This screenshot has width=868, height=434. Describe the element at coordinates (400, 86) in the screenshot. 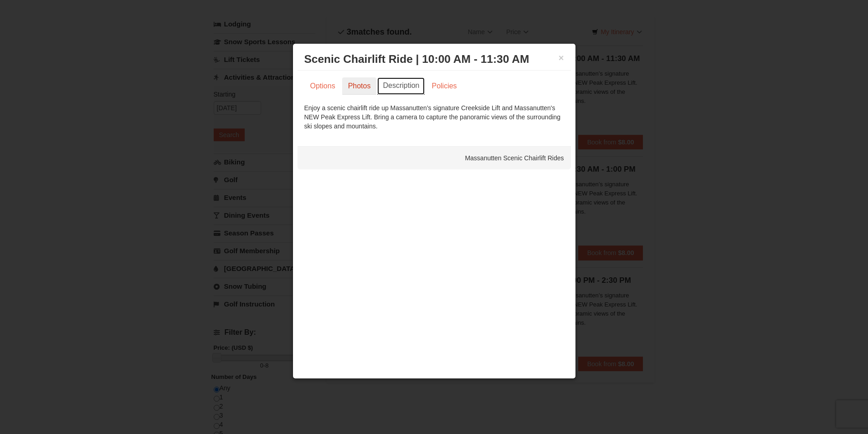

I see `a: Description` at that location.